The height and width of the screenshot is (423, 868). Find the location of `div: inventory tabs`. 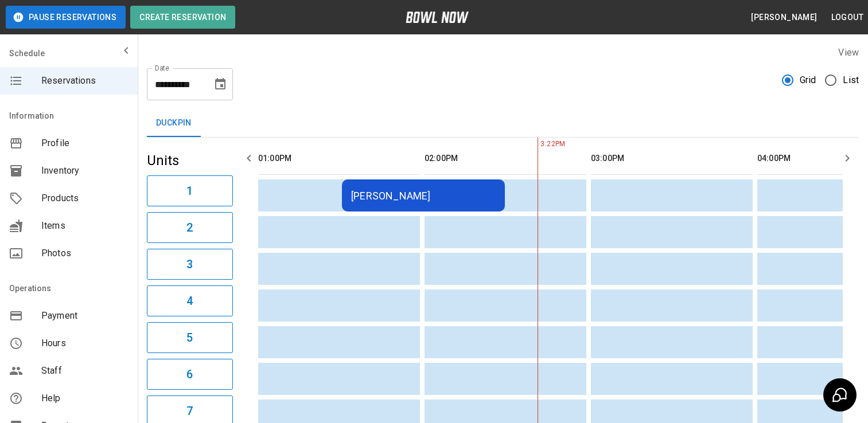

div: inventory tabs is located at coordinates (502, 123).